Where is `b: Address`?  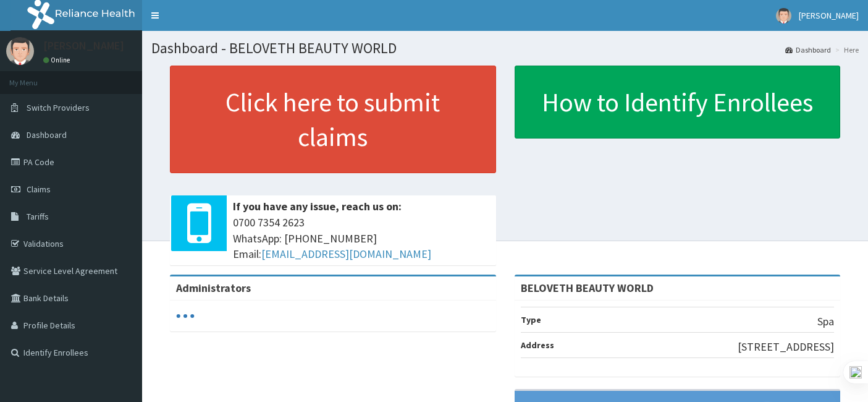 b: Address is located at coordinates (537, 345).